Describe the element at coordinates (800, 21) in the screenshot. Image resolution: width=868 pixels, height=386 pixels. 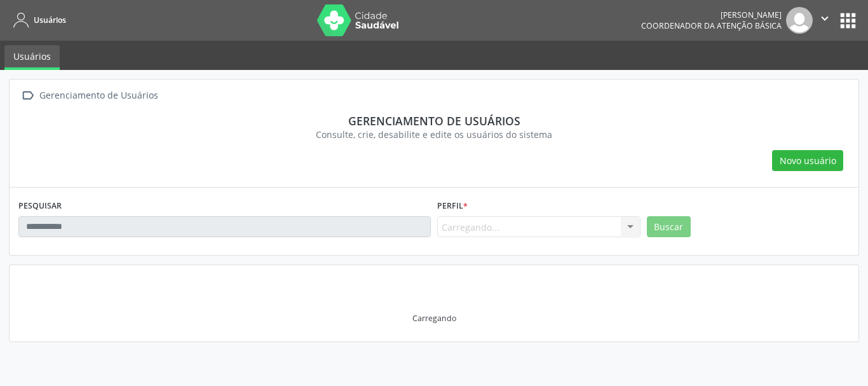
I see `img: img` at that location.